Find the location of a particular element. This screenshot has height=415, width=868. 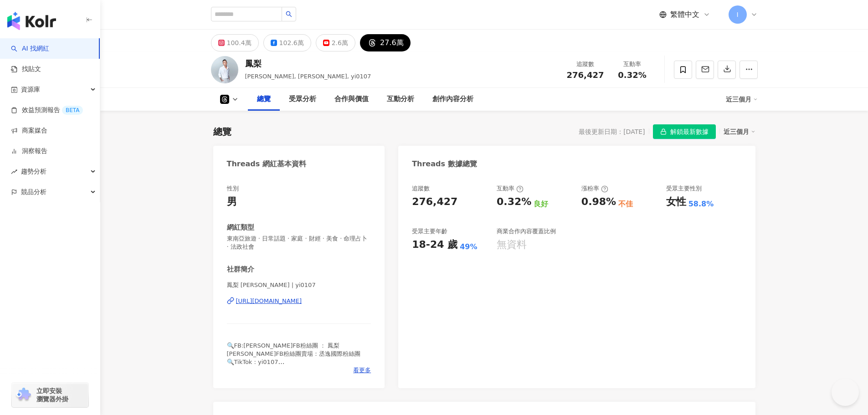

a: 商案媒合 is located at coordinates (29, 131).